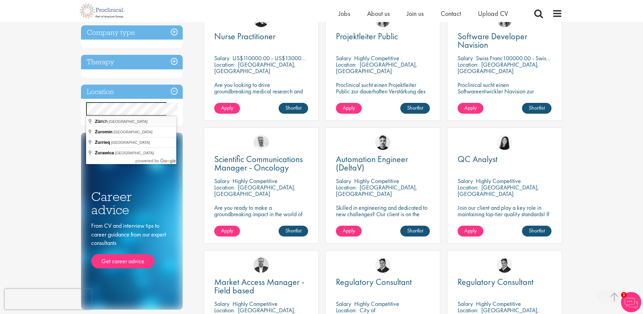  I want to click on span: Nurse Practitioner, so click(245, 36).